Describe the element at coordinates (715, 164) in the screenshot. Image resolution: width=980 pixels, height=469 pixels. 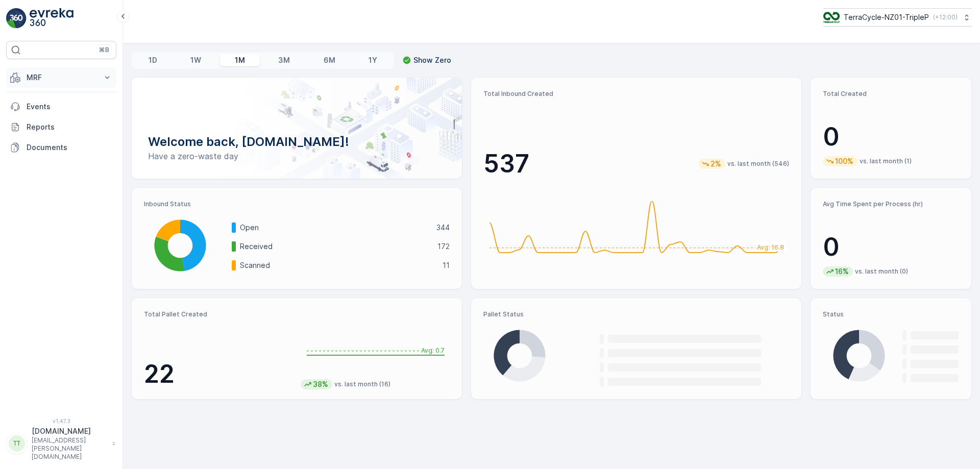
I see `p: 2%` at that location.